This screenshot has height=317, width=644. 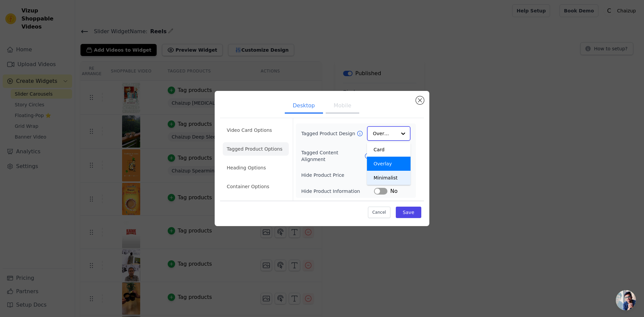 I want to click on button: Save, so click(x=408, y=212).